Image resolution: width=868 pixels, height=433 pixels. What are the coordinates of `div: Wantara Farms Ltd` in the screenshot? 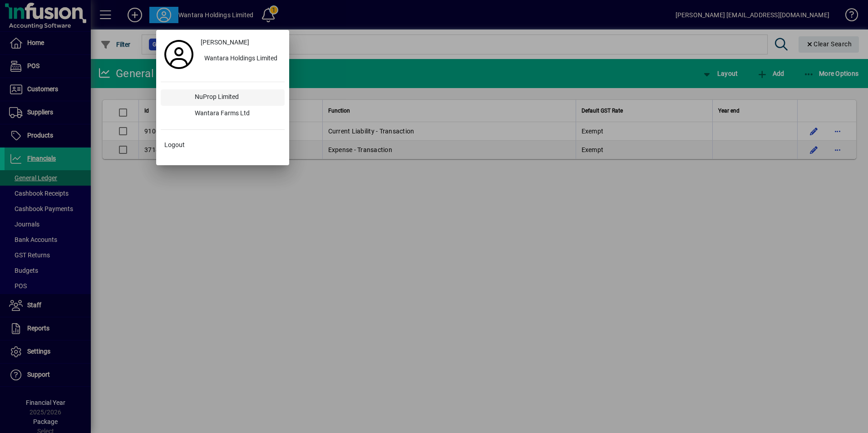 It's located at (236, 114).